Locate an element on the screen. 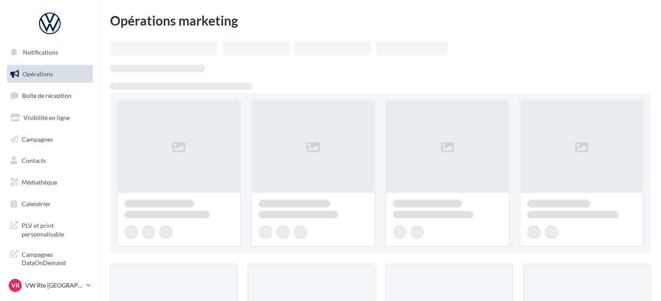 The image size is (661, 301). span: Notifications is located at coordinates (40, 52).